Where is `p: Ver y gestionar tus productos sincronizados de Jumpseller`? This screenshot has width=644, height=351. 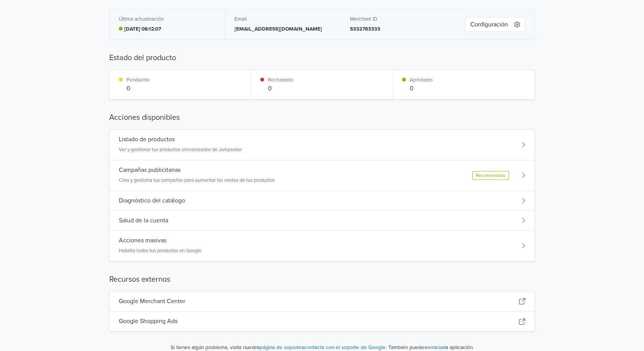
p: Ver y gestionar tus productos sincronizados de Jumpseller is located at coordinates (180, 150).